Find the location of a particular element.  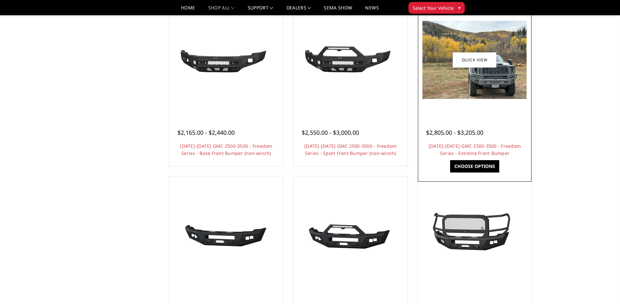

a: 2024-2025 GMC 2500-3500 - Freedom Series - Sport Front Bumper (non-winch) 2024-2025 GMC 2500-3500... is located at coordinates (350, 60).